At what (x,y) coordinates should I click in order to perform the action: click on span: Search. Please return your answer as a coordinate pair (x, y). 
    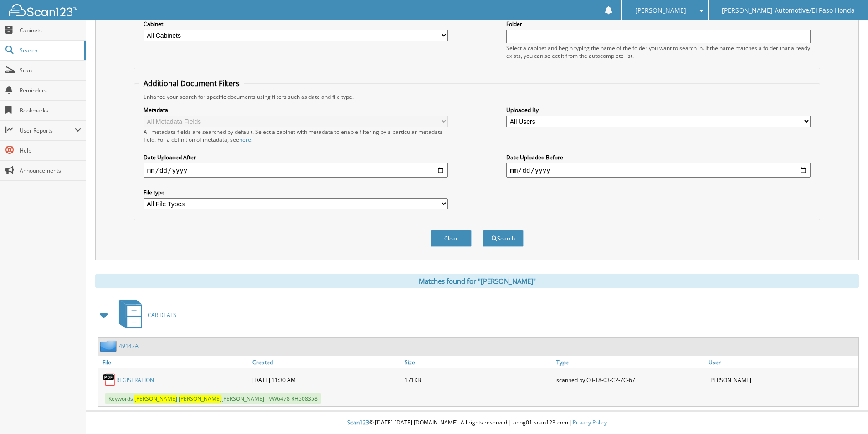
    Looking at the image, I should click on (50, 51).